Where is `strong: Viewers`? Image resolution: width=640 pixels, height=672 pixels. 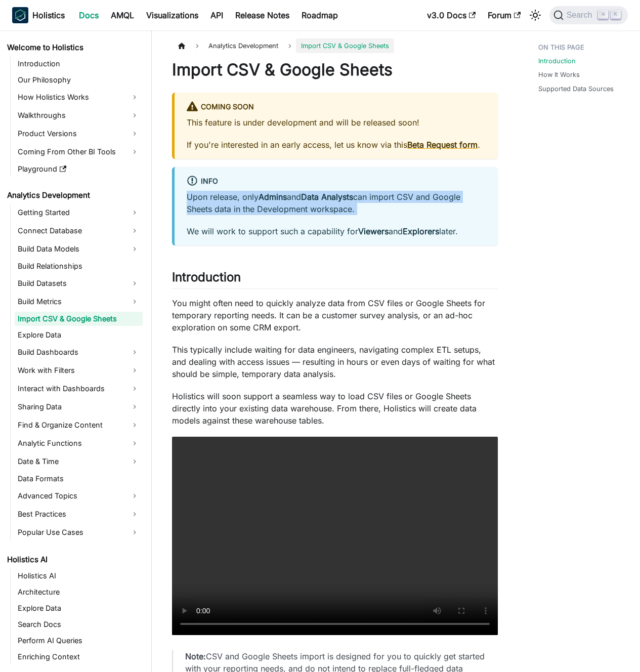
strong: Viewers is located at coordinates (373, 232).